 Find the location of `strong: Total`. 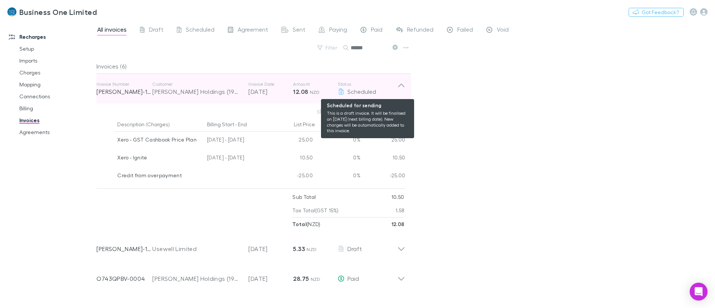

strong: Total is located at coordinates (300, 224).